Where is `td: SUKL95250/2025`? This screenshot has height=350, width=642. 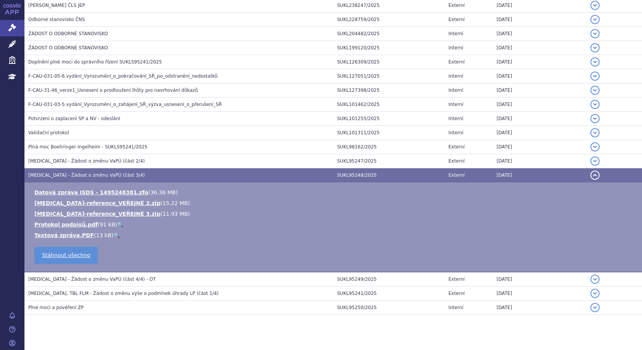
td: SUKL95250/2025 is located at coordinates (389, 307).